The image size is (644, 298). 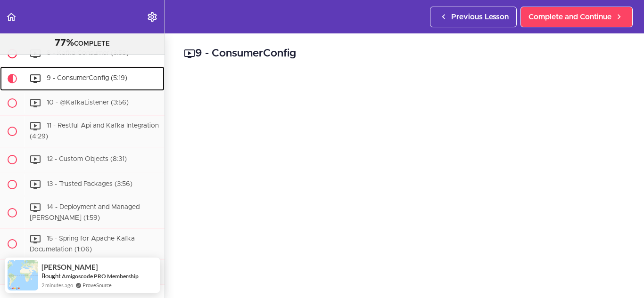 What do you see at coordinates (97, 285) in the screenshot?
I see `a: ProveSource` at bounding box center [97, 285].